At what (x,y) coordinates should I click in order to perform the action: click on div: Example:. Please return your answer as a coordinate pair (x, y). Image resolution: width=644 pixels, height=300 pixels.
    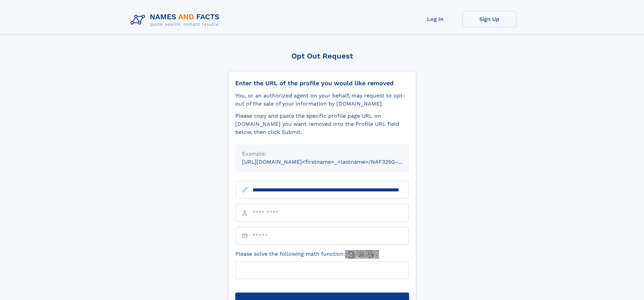
    Looking at the image, I should click on (322, 154).